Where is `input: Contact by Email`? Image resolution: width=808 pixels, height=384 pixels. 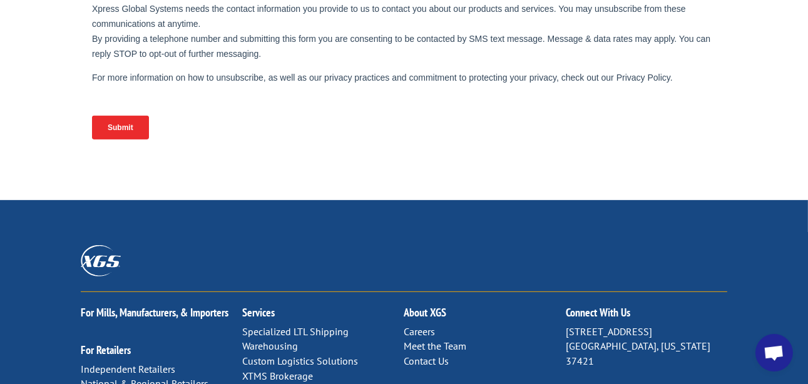 input: Contact by Email is located at coordinates (325, 127).